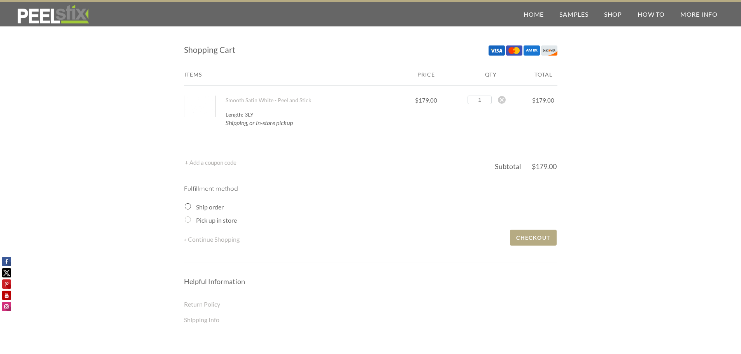  What do you see at coordinates (512, 166) in the screenshot?
I see `td: Subtotal` at bounding box center [512, 166].